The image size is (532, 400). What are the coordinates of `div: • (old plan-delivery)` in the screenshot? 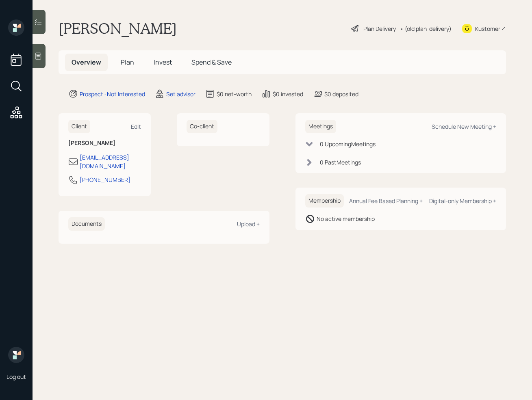 It's located at (426, 28).